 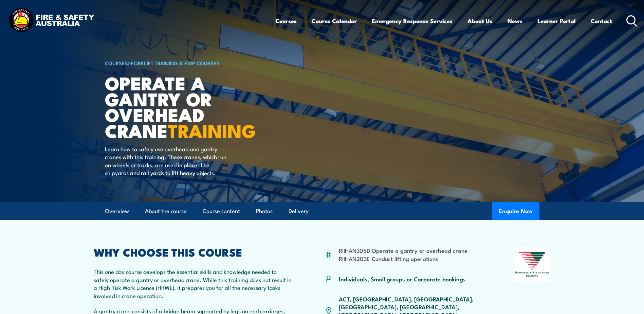 I want to click on p: Individuals, Small groups or Corporate bookings, so click(x=402, y=279).